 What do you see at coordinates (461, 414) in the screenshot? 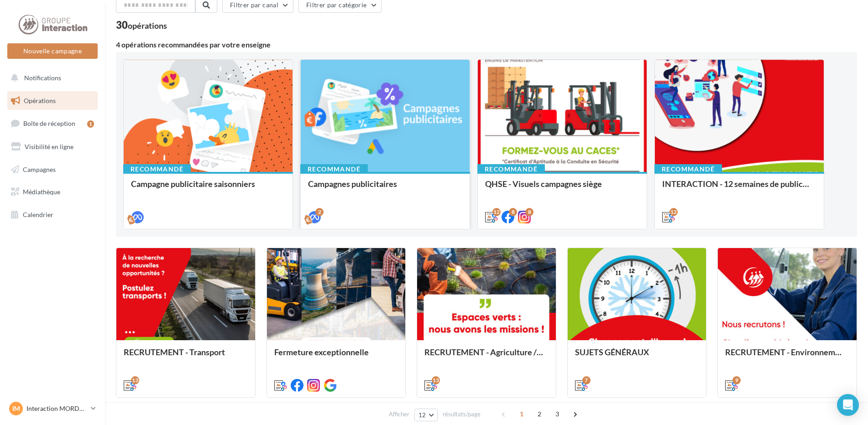
I see `span: résultats/page` at bounding box center [461, 414].